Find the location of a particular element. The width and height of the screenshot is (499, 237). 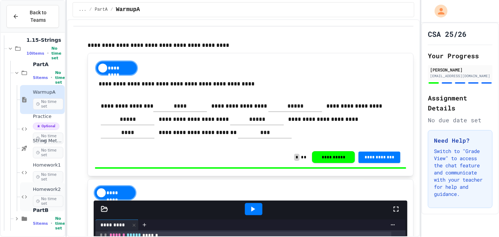

p: Switch to "Grade View" to access the chat feature and communicate with your teacher for help and ... is located at coordinates (460, 173).